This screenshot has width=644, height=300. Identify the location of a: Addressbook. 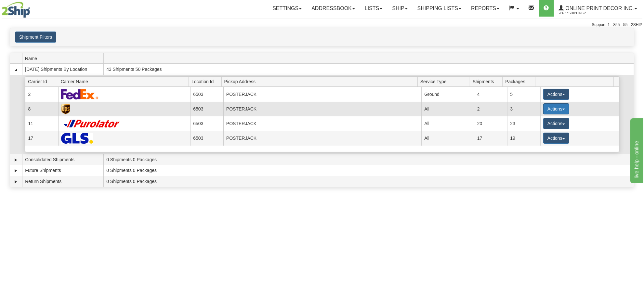
(334, 8).